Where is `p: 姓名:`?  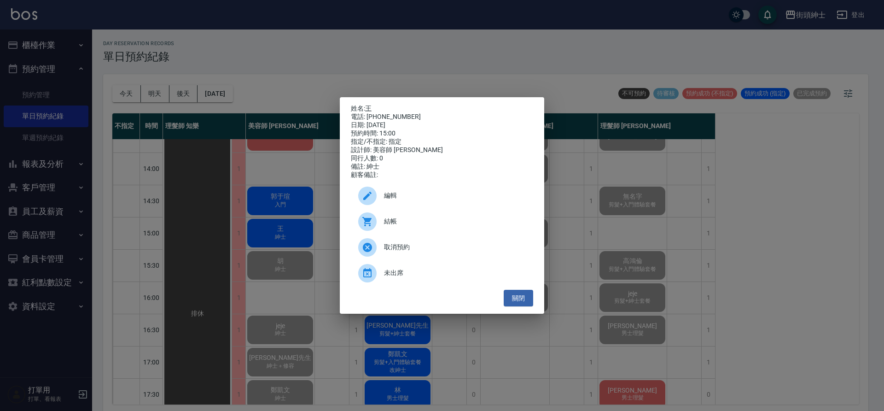 p: 姓名: is located at coordinates (442, 109).